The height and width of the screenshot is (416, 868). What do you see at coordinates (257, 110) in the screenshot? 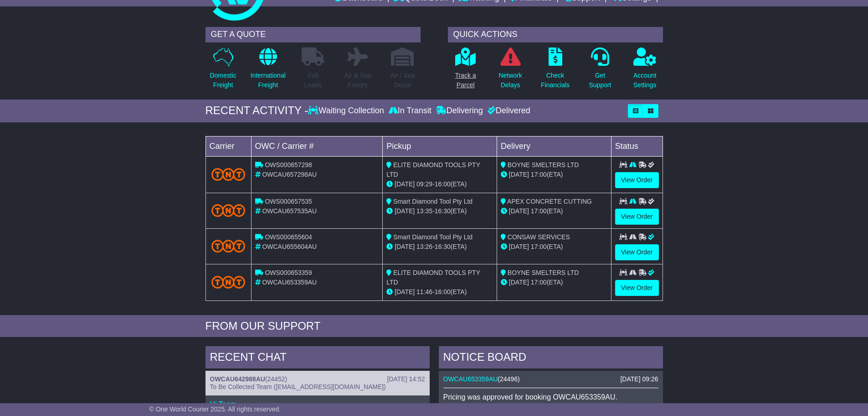
I see `div: RECENT ACTIVITY -` at bounding box center [257, 110].